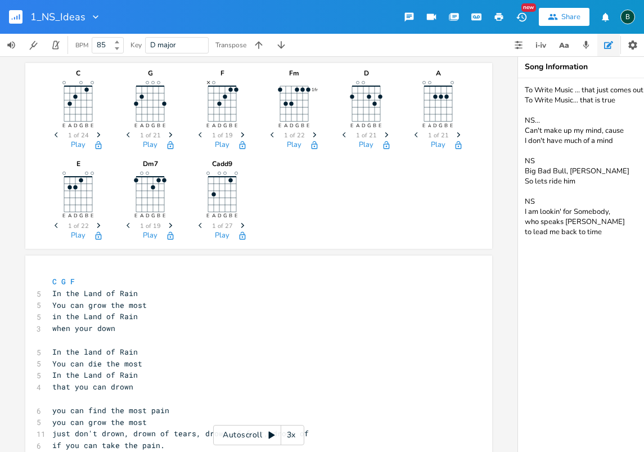  Describe the element at coordinates (222, 164) in the screenshot. I see `div: Cadd9` at that location.